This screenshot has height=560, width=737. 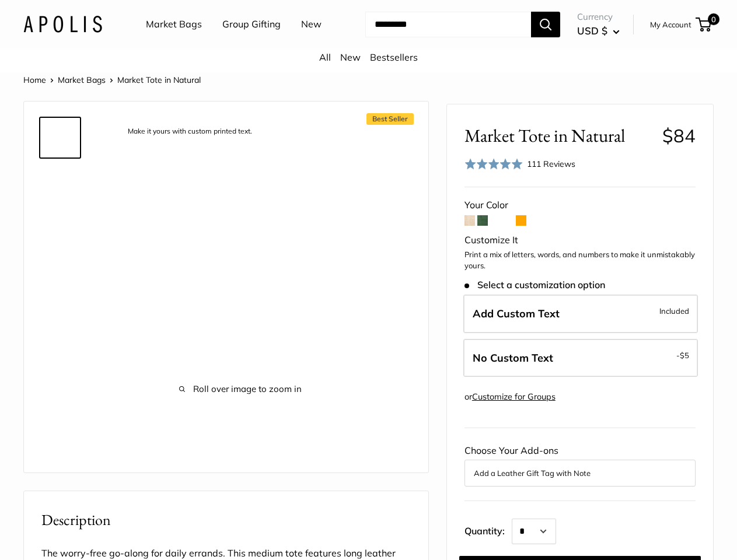 I want to click on a: All, so click(x=325, y=57).